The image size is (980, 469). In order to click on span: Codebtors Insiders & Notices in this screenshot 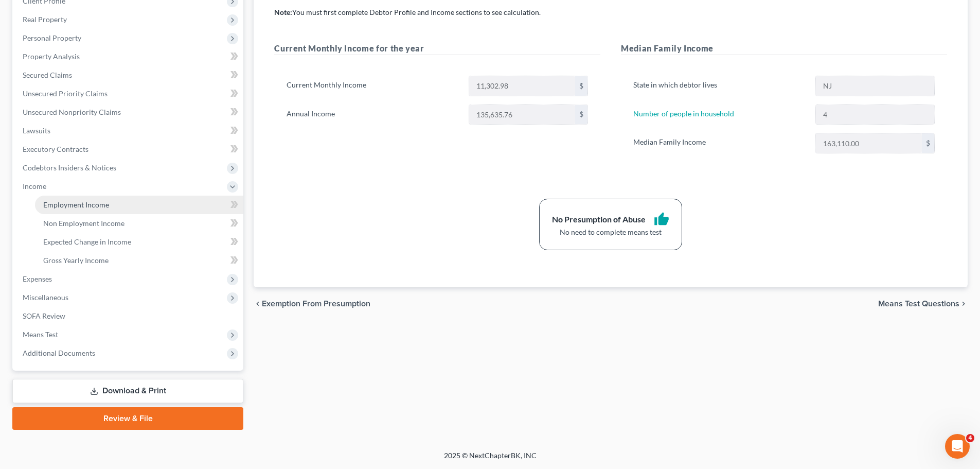, I will do `click(69, 167)`.